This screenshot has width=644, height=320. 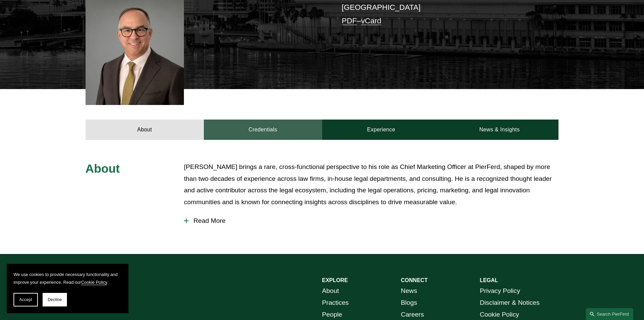 What do you see at coordinates (372, 221) in the screenshot?
I see `button: Read More` at bounding box center [372, 221].